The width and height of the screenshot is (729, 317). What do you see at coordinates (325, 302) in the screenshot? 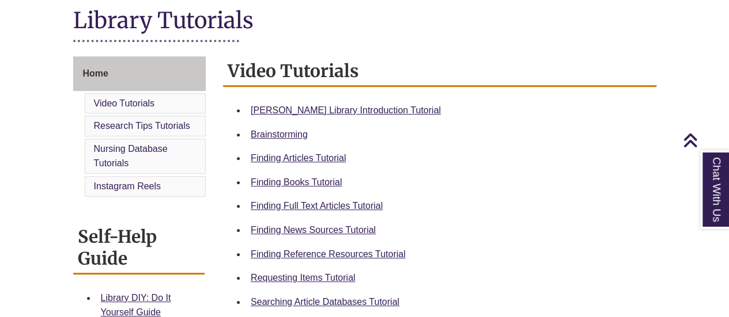
I see `a: Searching Article Databases Tutorial` at bounding box center [325, 302].